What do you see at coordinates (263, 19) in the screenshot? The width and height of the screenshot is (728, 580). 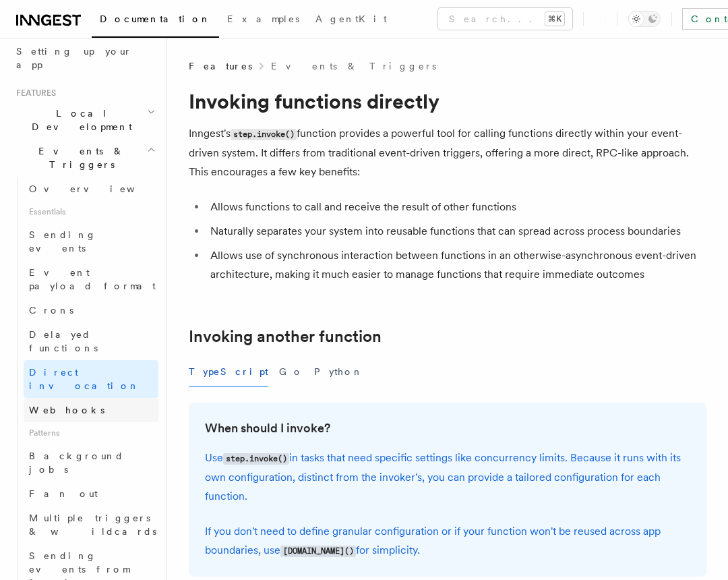 I see `span: Examples` at bounding box center [263, 19].